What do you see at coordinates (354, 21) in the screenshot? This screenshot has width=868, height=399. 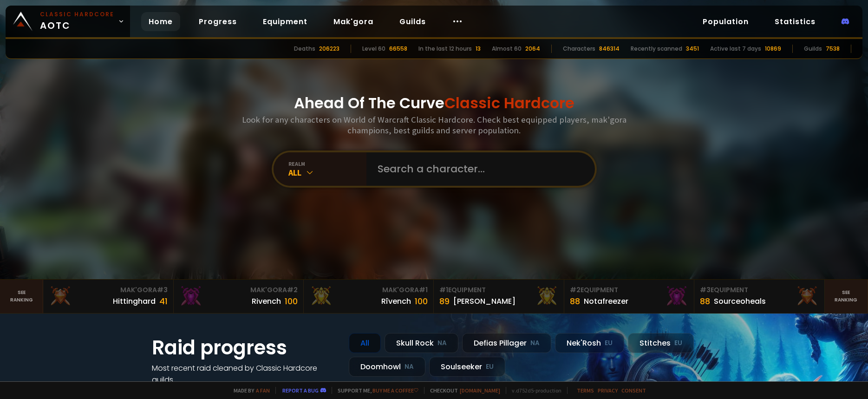 I see `a: Mak'gora` at bounding box center [354, 21].